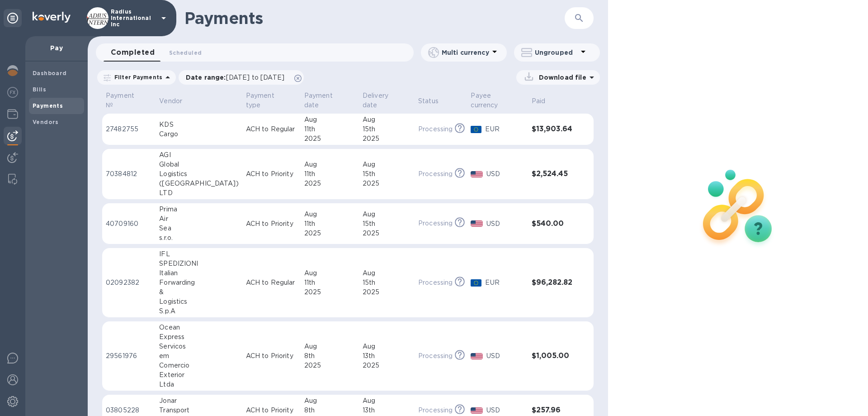 This screenshot has height=416, width=868. I want to click on span: Paid, so click(545, 101).